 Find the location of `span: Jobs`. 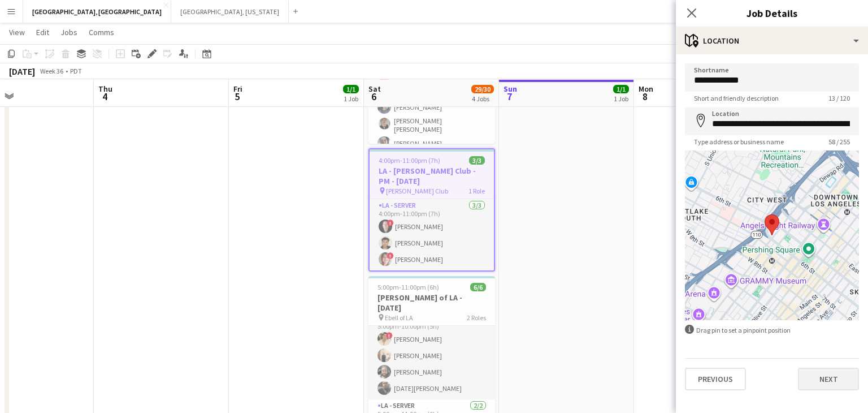

span: Jobs is located at coordinates (69, 32).